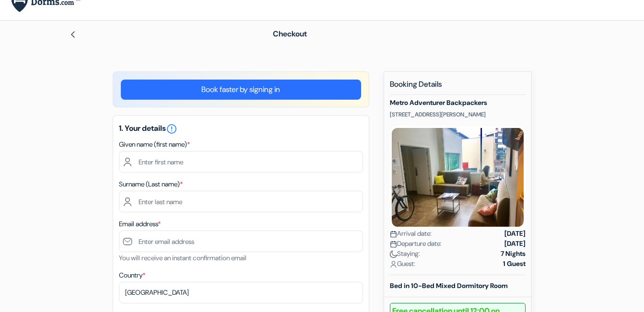 The image size is (644, 312). What do you see at coordinates (405, 253) in the screenshot?
I see `span: Staying:` at bounding box center [405, 253].